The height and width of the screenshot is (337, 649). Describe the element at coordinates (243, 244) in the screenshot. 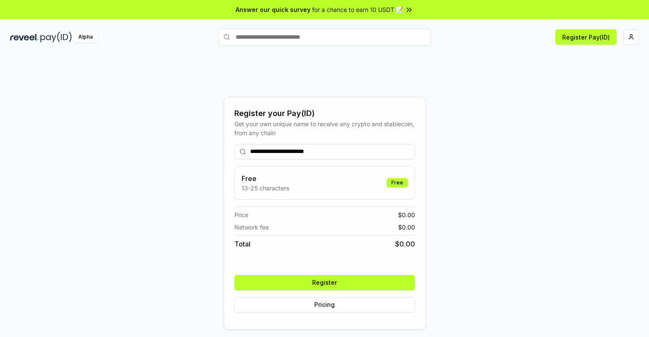

I see `span: Total` at that location.